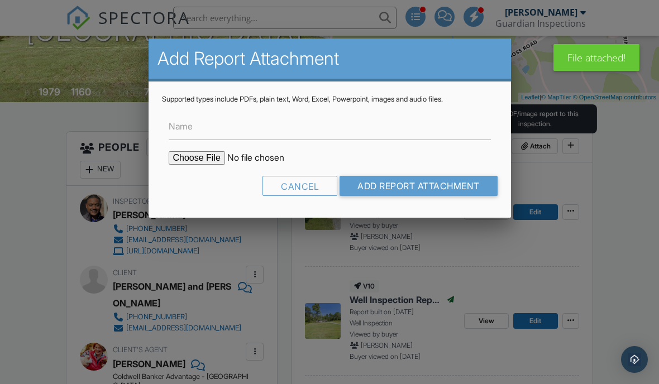 The height and width of the screenshot is (384, 659). What do you see at coordinates (596, 57) in the screenshot?
I see `div: File attached!` at bounding box center [596, 57].